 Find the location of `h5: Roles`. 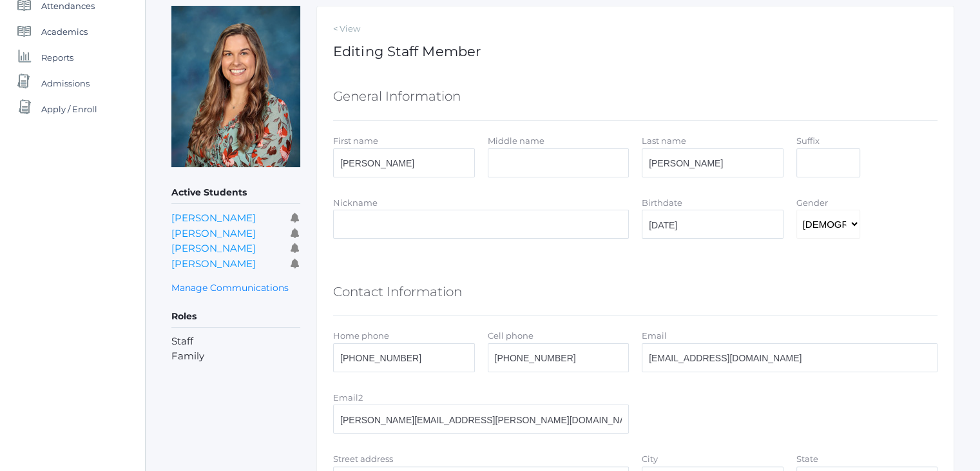

h5: Roles is located at coordinates (236, 317).